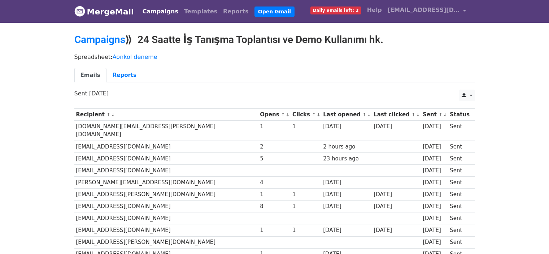 This screenshot has height=254, width=549. What do you see at coordinates (274, 206) in the screenshot?
I see `div: 8` at bounding box center [274, 206].